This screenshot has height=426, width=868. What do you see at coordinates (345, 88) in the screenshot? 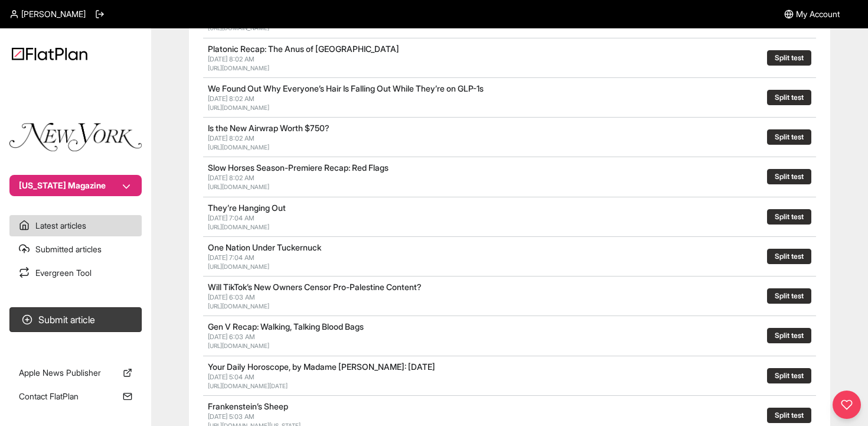
I see `a: We Found Out Why Everyone’s Hair Is Falling Out While They’re on GLP-1s` at bounding box center [345, 88].